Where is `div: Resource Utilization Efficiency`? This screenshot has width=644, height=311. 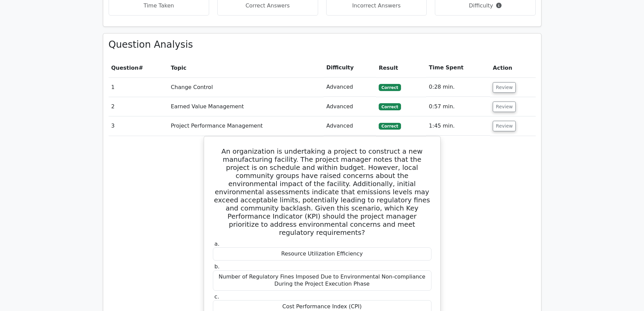 div: Resource Utilization Efficiency is located at coordinates (322, 254).